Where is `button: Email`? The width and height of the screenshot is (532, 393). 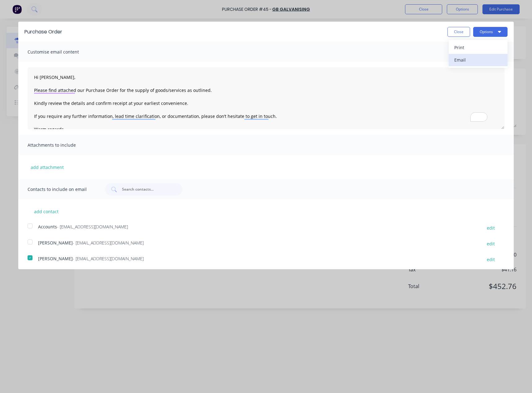 button: Email is located at coordinates (478, 60).